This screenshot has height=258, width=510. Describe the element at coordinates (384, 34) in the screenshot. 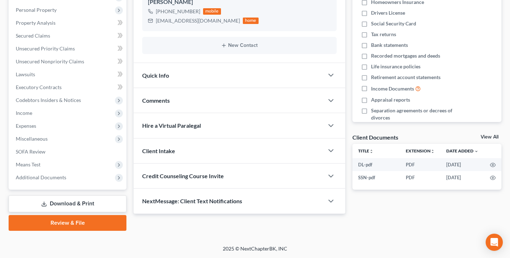

I see `span: Tax returns` at that location.